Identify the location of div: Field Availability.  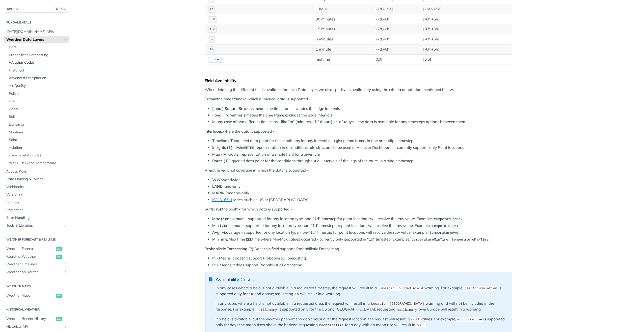
(358, 81).